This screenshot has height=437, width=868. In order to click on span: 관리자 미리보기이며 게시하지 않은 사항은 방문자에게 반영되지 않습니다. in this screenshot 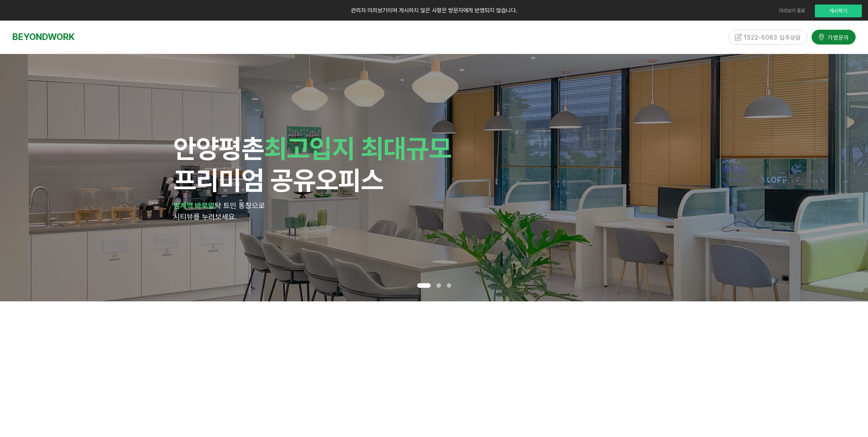, I will do `click(434, 10)`.